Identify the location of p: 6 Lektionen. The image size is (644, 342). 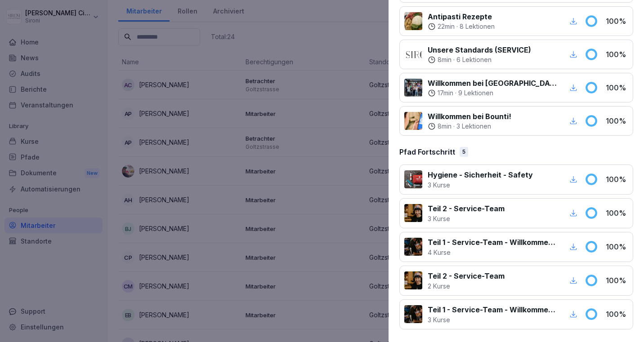
(474, 60).